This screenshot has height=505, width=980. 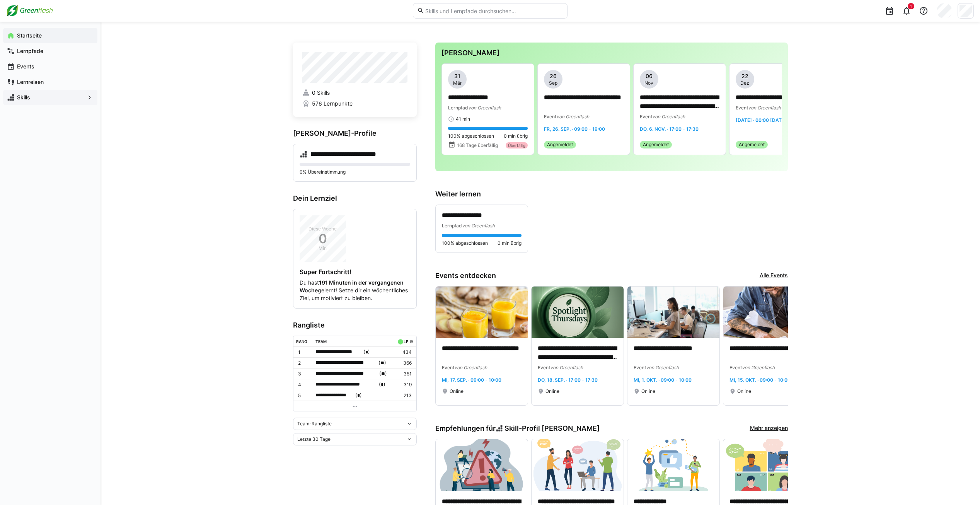 What do you see at coordinates (404, 374) in the screenshot?
I see `p: 351` at bounding box center [404, 374].